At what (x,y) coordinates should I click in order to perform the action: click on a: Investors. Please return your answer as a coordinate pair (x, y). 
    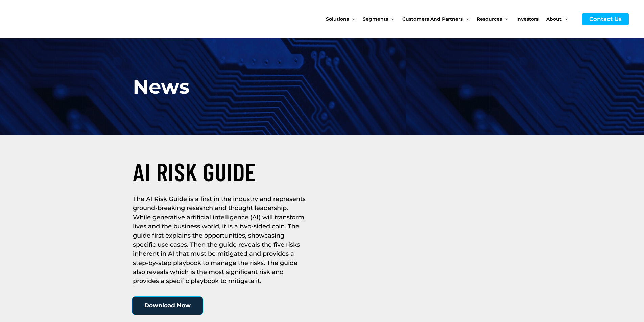
    Looking at the image, I should click on (531, 19).